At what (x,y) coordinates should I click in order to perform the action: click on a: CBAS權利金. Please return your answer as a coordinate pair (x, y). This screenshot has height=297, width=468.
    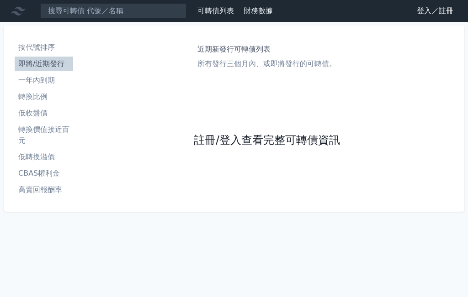
    Looking at the image, I should click on (44, 174).